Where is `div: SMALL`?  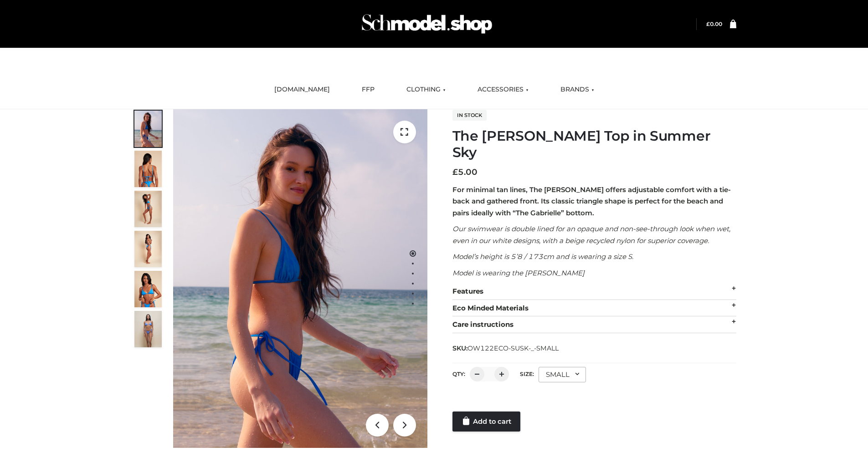 div: SMALL is located at coordinates (562, 375).